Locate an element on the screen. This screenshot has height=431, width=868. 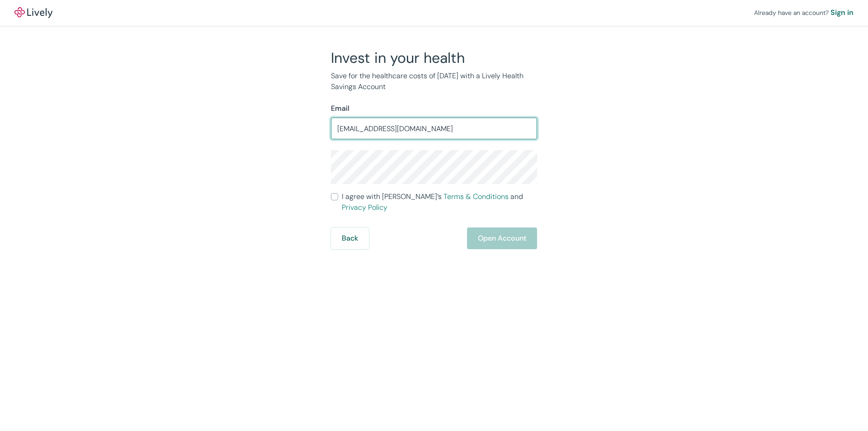
a: Terms & Conditions is located at coordinates (476, 196).